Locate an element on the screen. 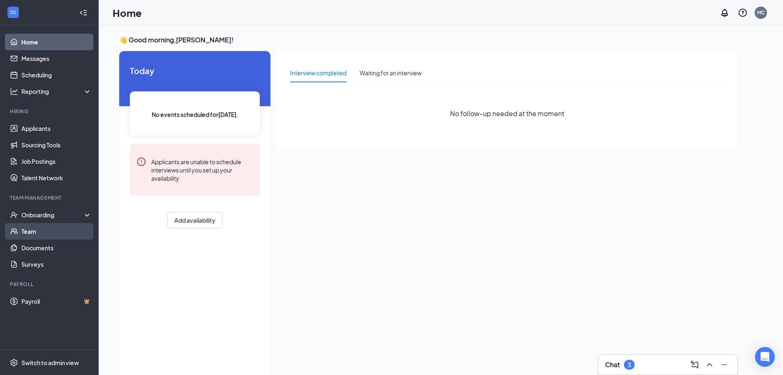 This screenshot has width=783, height=375. div: Team Management is located at coordinates (50, 197).